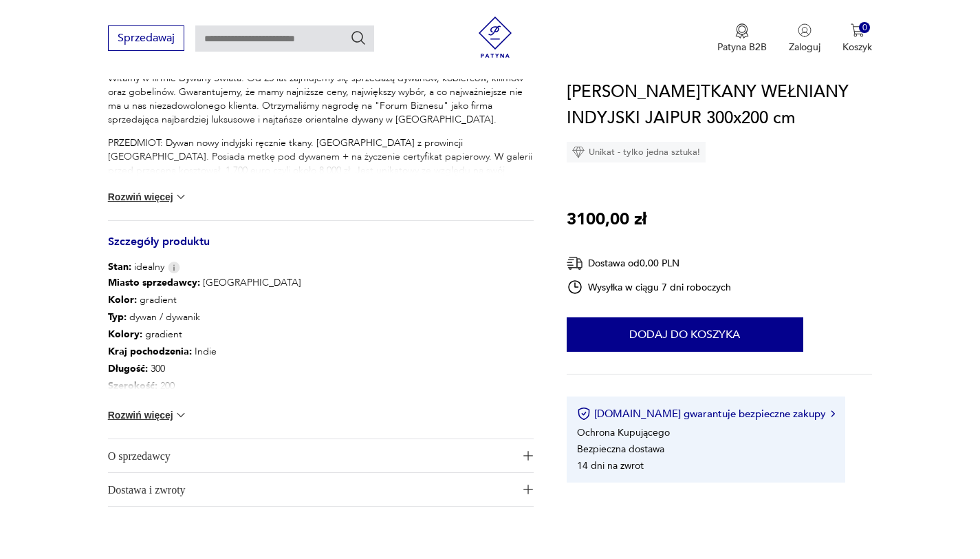  What do you see at coordinates (858, 30) in the screenshot?
I see `img: Ikona koszyka` at bounding box center [858, 30].